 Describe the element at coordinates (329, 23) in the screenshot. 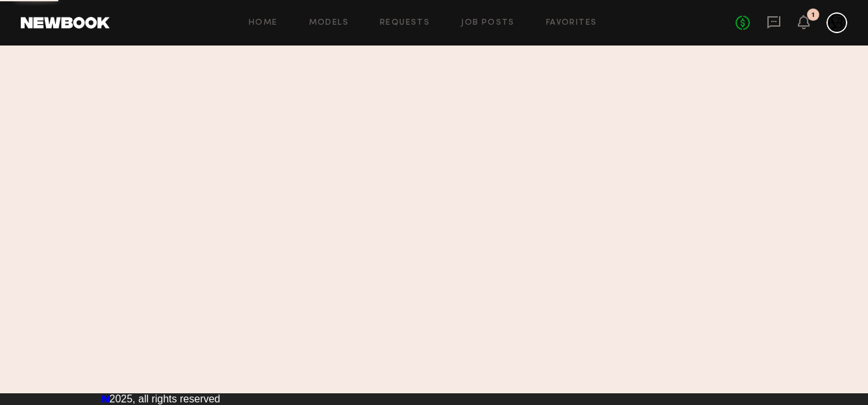

I see `a: Models` at that location.